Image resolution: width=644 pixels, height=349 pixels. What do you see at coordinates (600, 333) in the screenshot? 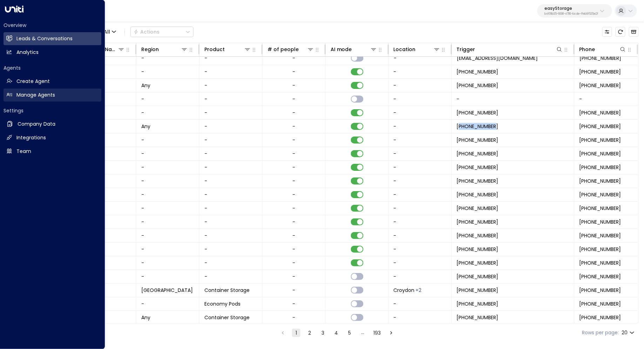
I see `label: Rows per page:` at bounding box center [600, 333].